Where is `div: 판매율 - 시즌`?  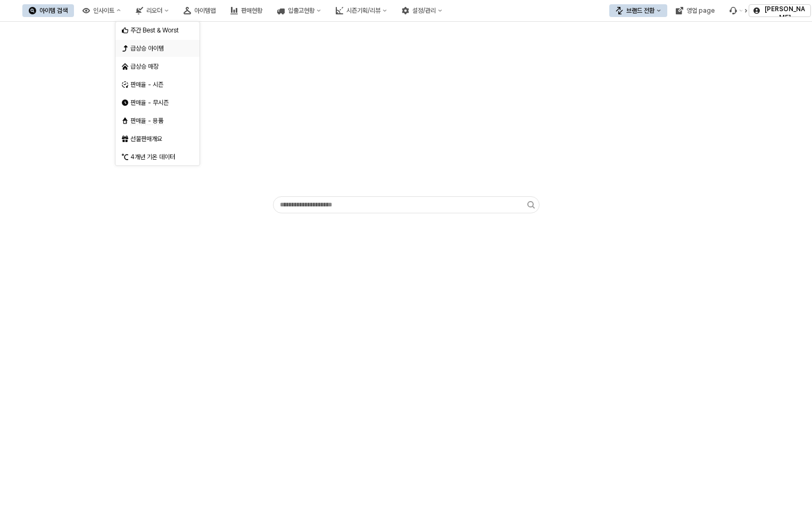 div: 판매율 - 시즌 is located at coordinates (159, 84).